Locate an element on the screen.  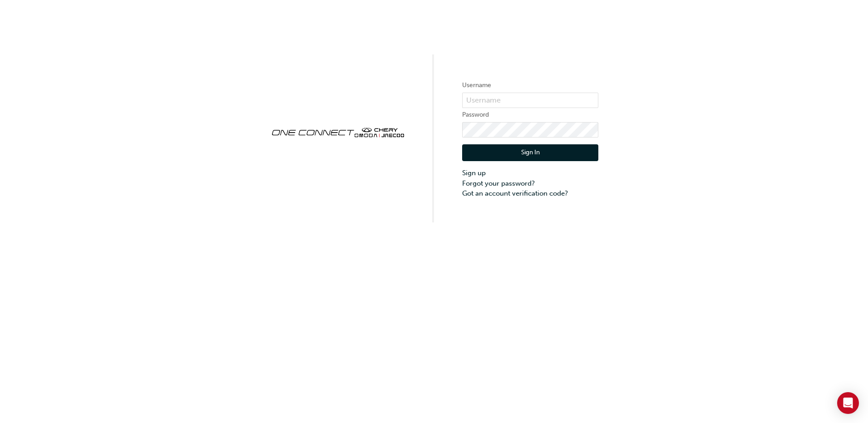
label: Username is located at coordinates (530, 86).